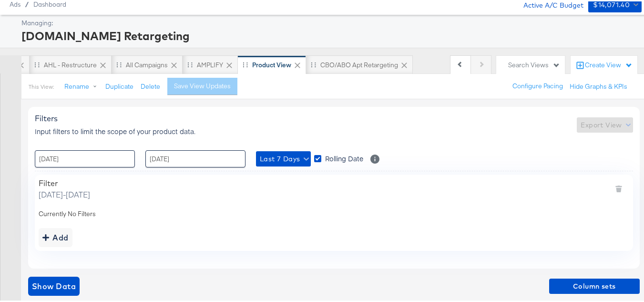  What do you see at coordinates (272, 64) in the screenshot?
I see `div: Product View` at bounding box center [272, 64].